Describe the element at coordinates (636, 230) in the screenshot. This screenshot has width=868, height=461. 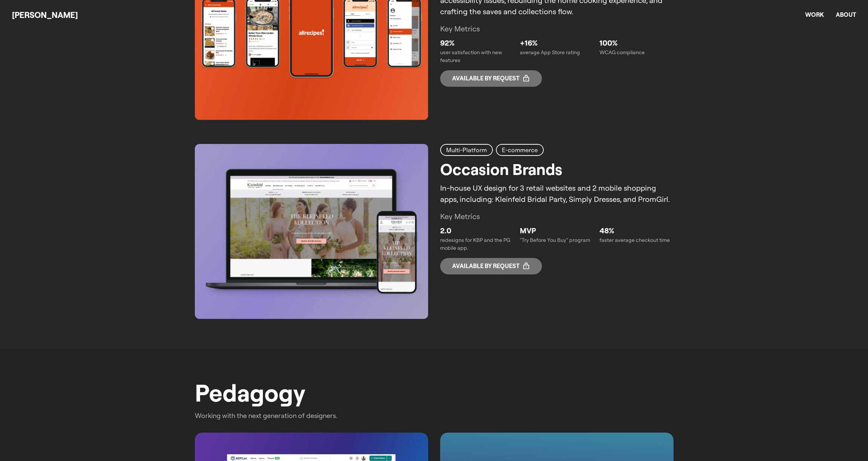
I see `p: 48%` at that location.